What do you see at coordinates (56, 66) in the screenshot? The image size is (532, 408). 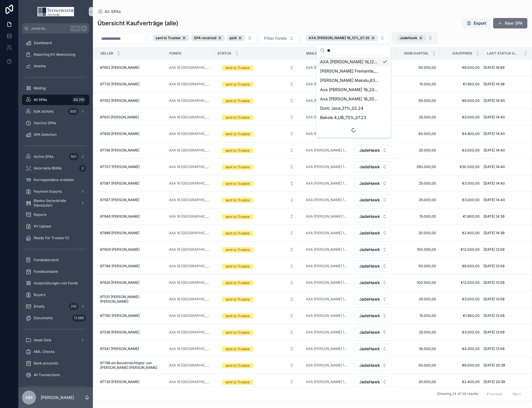 I see `a: Anleihe` at bounding box center [56, 66].